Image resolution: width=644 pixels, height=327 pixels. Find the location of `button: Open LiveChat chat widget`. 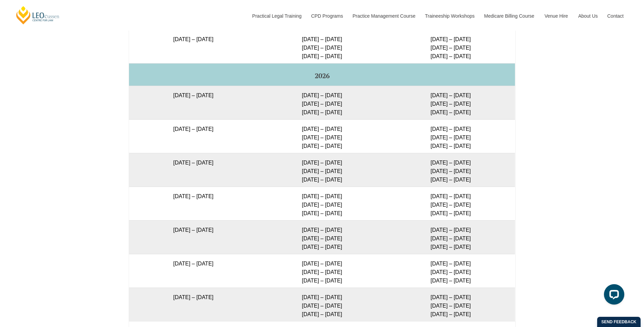

button: Open LiveChat chat widget is located at coordinates (15, 13).